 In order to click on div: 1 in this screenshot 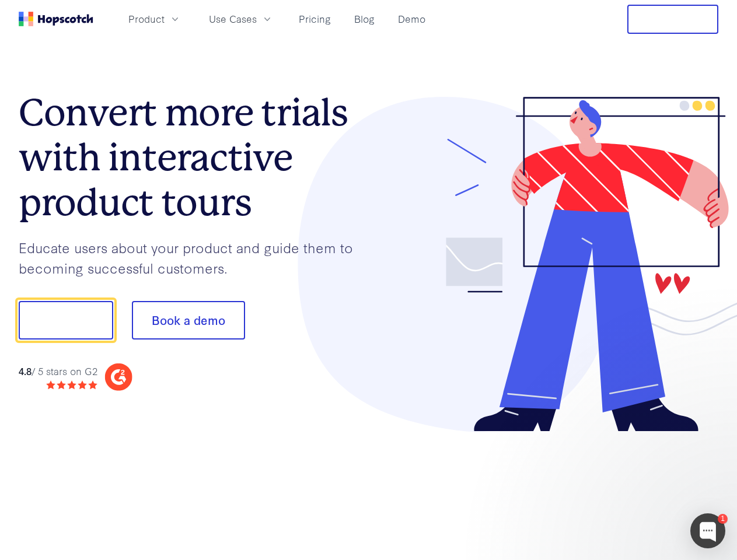, I will do `click(722, 519)`.